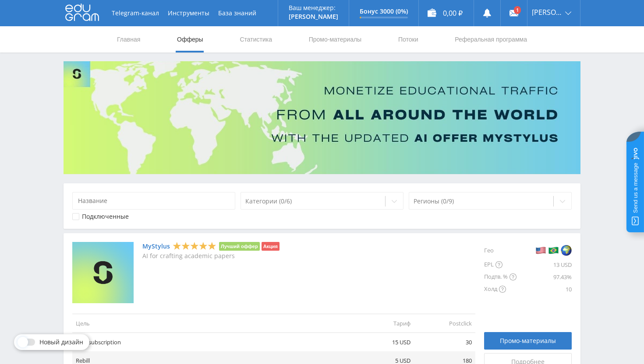 Image resolution: width=644 pixels, height=364 pixels. I want to click on div: Подключенные, so click(105, 216).